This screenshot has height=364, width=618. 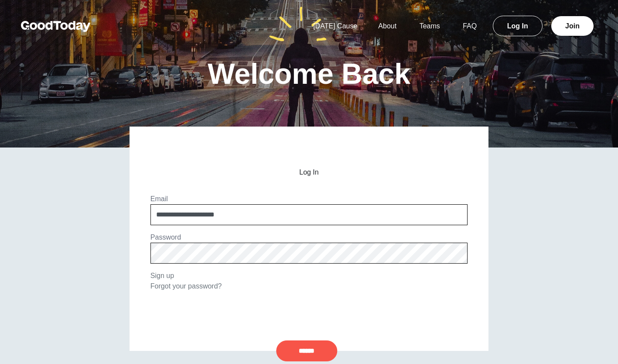 I want to click on a: FAQ, so click(x=470, y=26).